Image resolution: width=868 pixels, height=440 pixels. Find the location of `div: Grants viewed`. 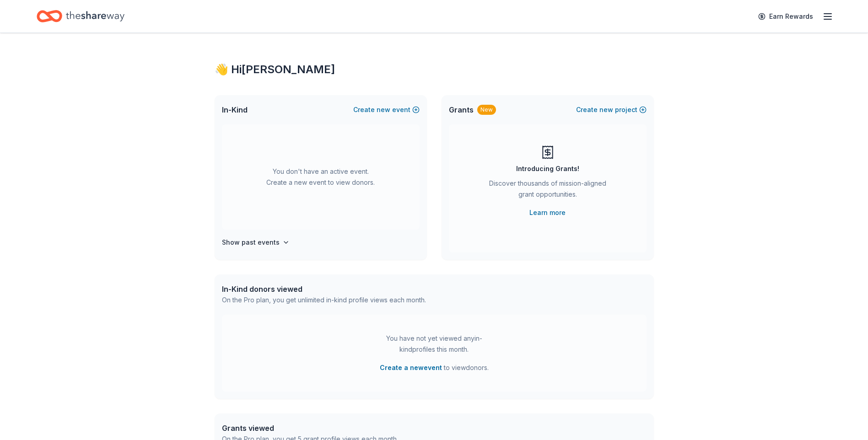

div: Grants viewed is located at coordinates (310, 428).